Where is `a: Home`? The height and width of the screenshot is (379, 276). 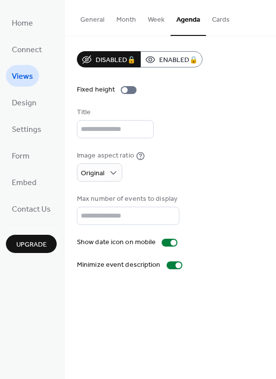
a: Home is located at coordinates (22, 23).